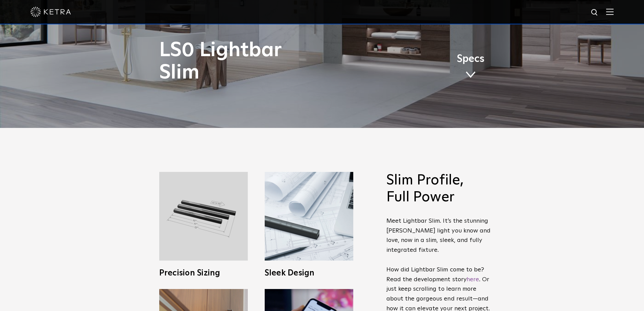  Describe the element at coordinates (610, 12) in the screenshot. I see `img: Hamburger%20Nav.svg` at that location.